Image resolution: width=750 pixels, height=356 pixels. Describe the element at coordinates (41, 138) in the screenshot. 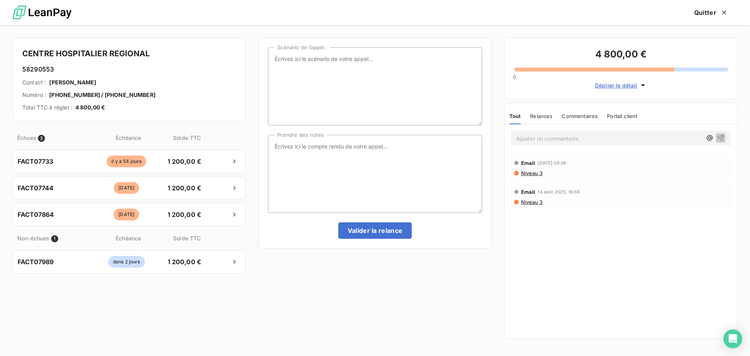

I see `span: 3` at that location.